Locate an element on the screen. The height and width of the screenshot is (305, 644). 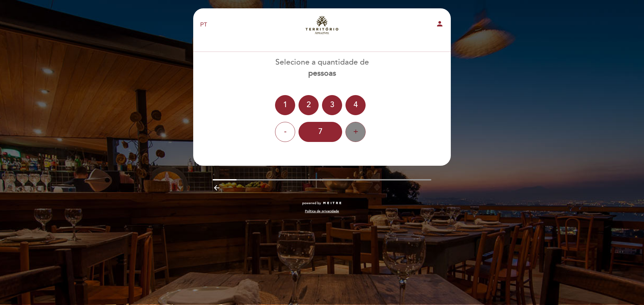
a: powered by is located at coordinates (322, 203).